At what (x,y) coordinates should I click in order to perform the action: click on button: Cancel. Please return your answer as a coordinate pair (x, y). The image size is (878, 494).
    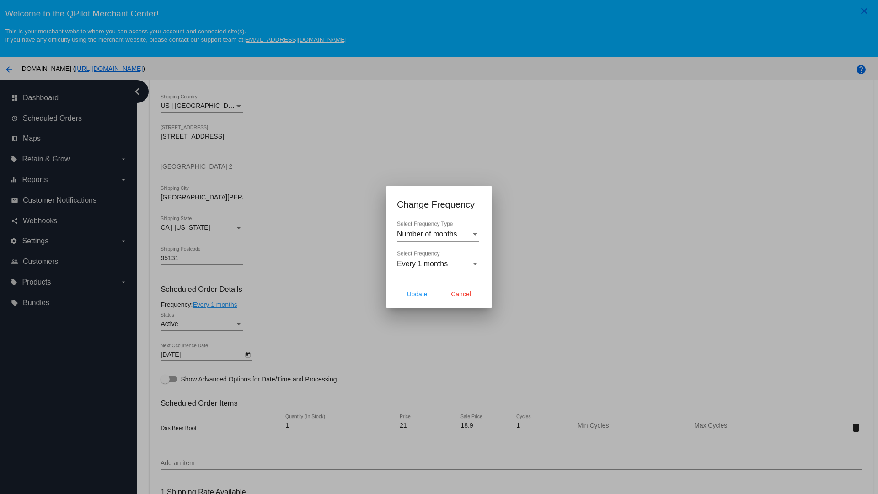
    Looking at the image, I should click on (461, 294).